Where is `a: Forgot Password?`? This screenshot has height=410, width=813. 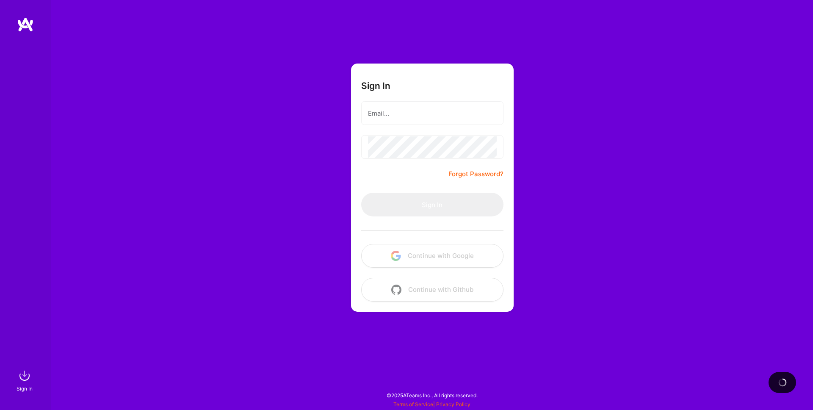
a: Forgot Password? is located at coordinates (476, 174).